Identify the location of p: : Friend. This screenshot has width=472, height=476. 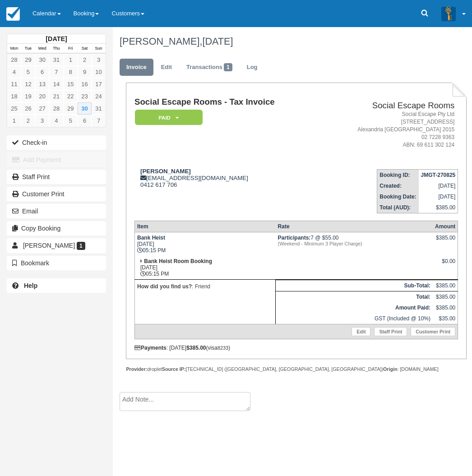
(205, 287).